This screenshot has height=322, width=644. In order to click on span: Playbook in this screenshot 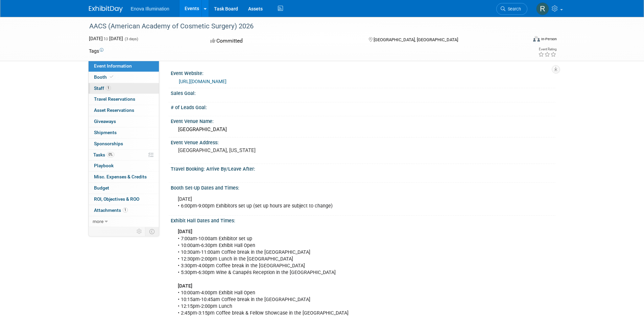, I will do `click(104, 166)`.